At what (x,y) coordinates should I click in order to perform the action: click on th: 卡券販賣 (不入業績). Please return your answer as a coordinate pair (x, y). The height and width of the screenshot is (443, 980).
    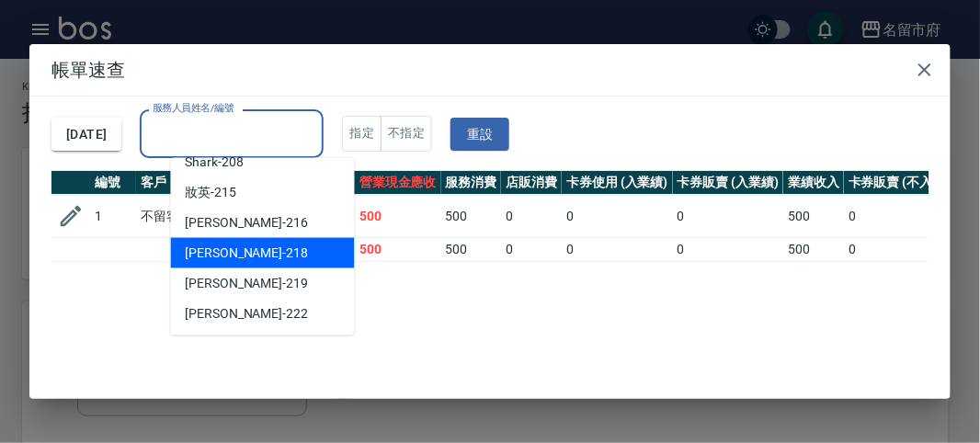
    Looking at the image, I should click on (905, 183).